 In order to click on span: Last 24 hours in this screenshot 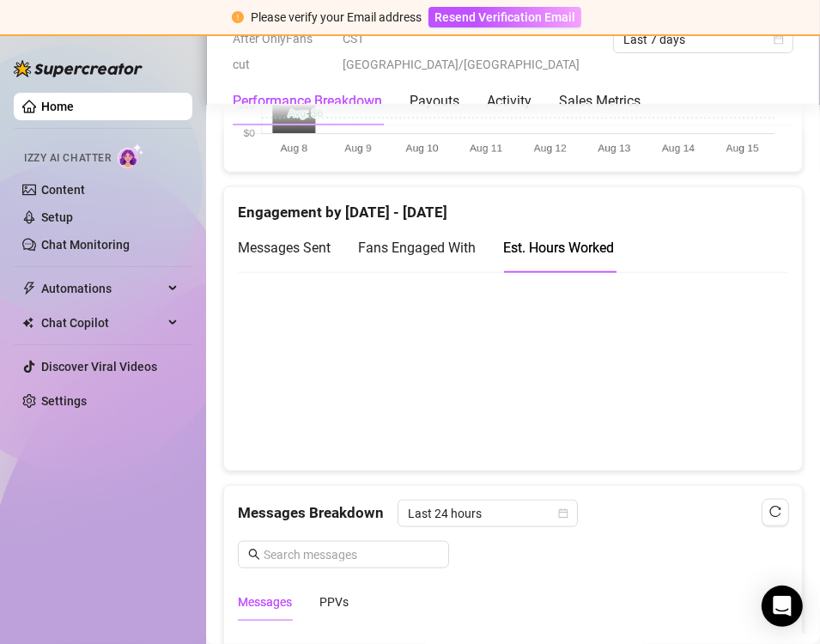, I will do `click(487, 514)`.